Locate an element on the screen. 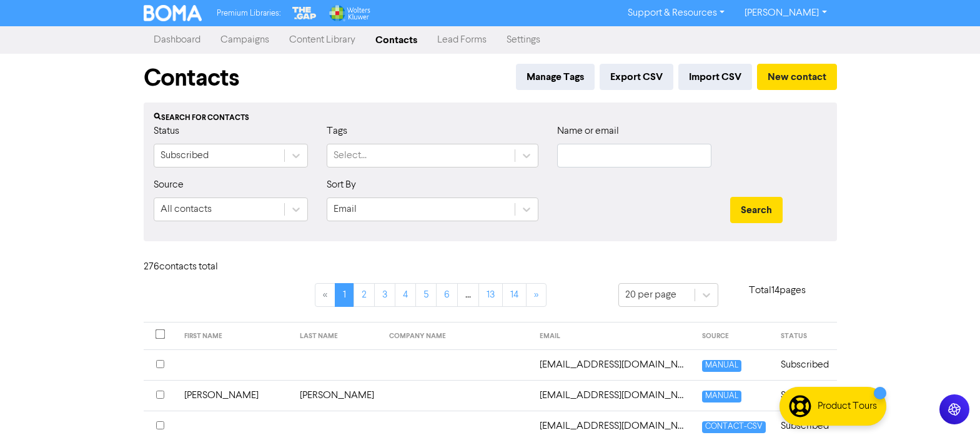  div: All contacts is located at coordinates (186, 209).